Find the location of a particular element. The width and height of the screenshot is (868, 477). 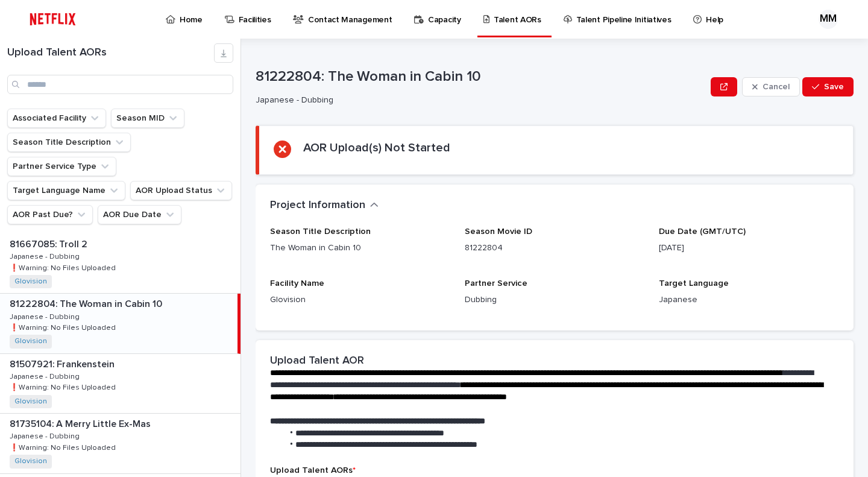

span: Cancel is located at coordinates (776, 87).